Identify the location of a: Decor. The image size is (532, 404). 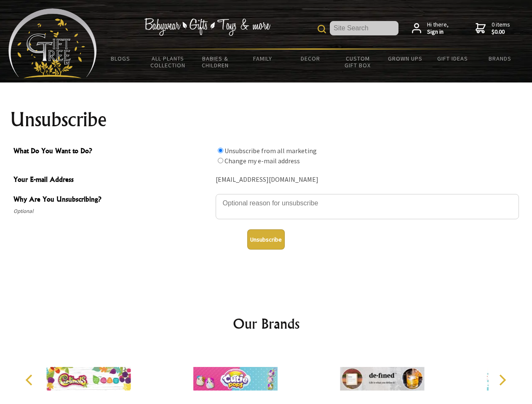
(310, 59).